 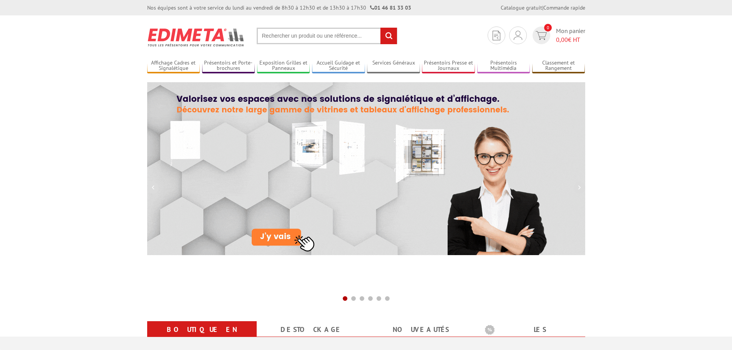 What do you see at coordinates (571, 40) in the screenshot?
I see `span: € HT` at bounding box center [571, 40].